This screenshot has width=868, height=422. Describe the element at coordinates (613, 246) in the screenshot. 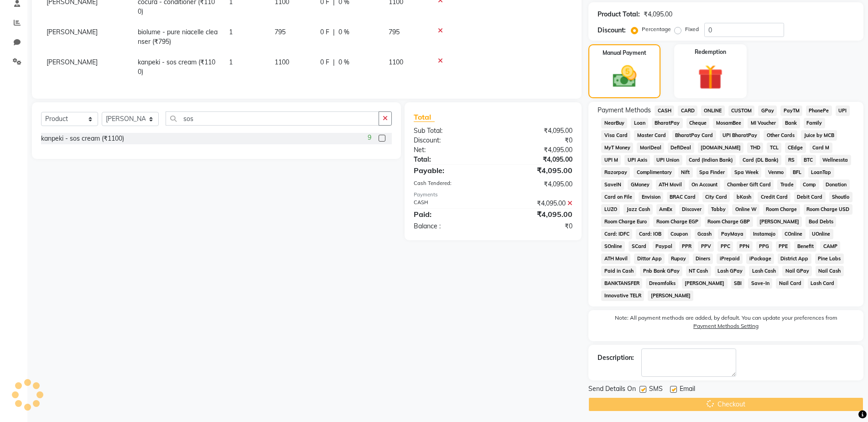

I see `span: SOnline` at that location.